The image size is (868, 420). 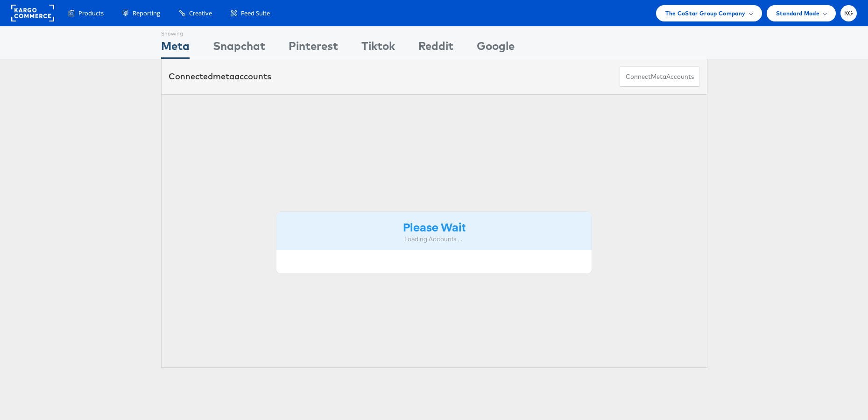 I want to click on div: Meta, so click(x=175, y=48).